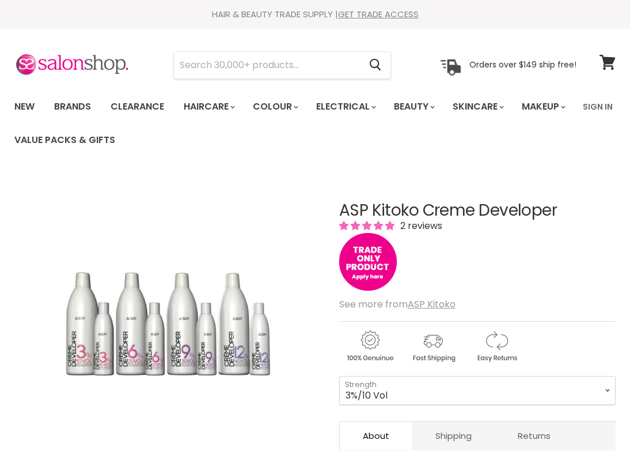  What do you see at coordinates (24, 107) in the screenshot?
I see `a: New` at bounding box center [24, 107].